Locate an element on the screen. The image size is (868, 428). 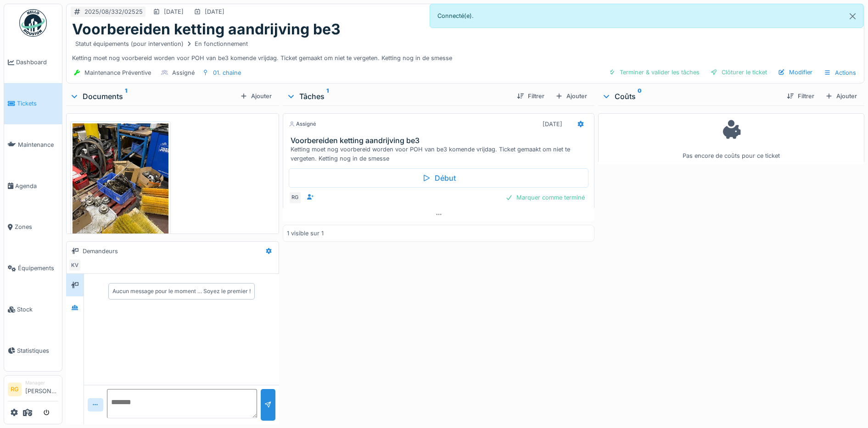
div: 01. chaine is located at coordinates (226, 73).